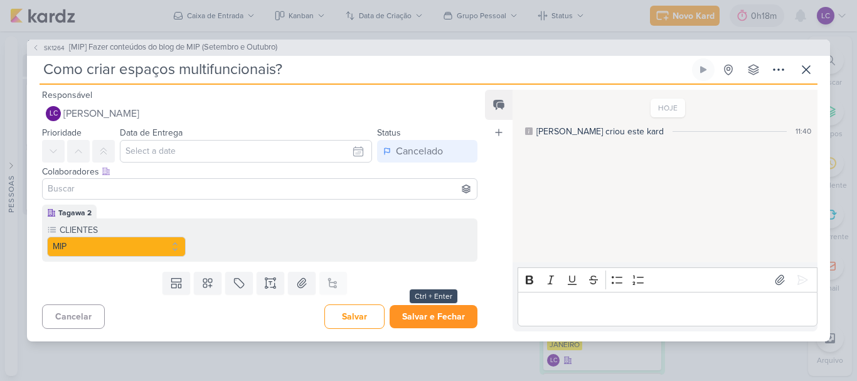 This screenshot has height=381, width=857. Describe the element at coordinates (67, 95) in the screenshot. I see `label: Responsável` at that location.